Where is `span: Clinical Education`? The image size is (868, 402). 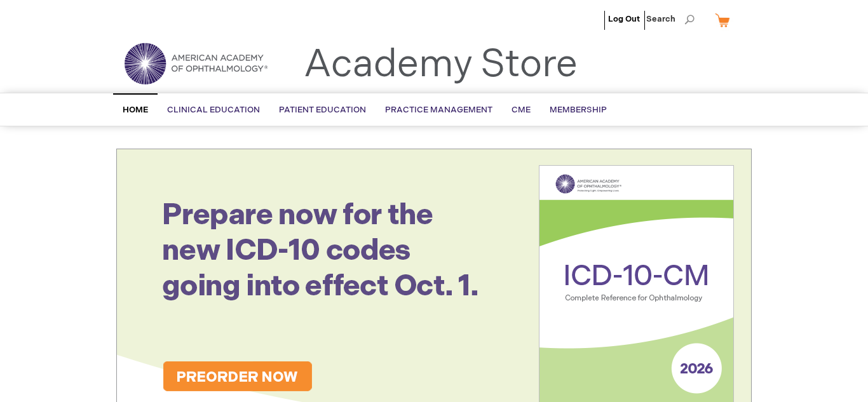
span: Clinical Education is located at coordinates (214, 110).